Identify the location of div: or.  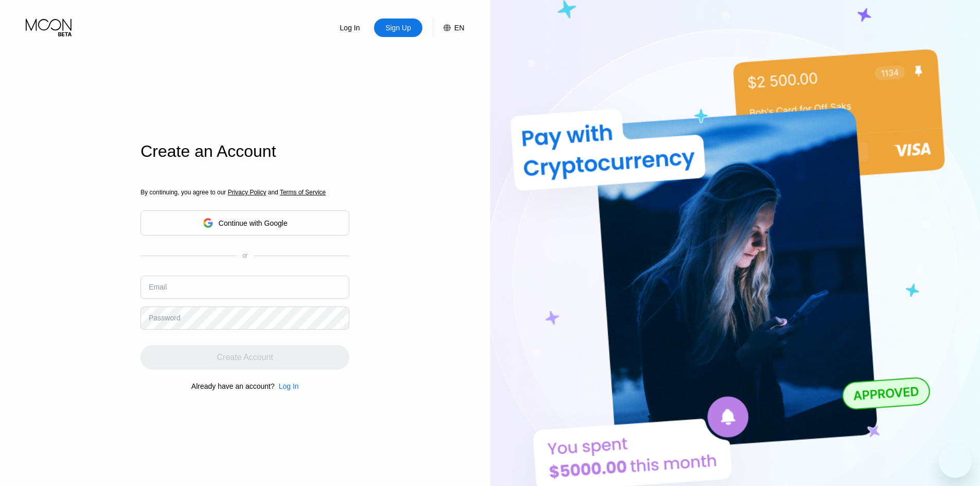
(245, 255).